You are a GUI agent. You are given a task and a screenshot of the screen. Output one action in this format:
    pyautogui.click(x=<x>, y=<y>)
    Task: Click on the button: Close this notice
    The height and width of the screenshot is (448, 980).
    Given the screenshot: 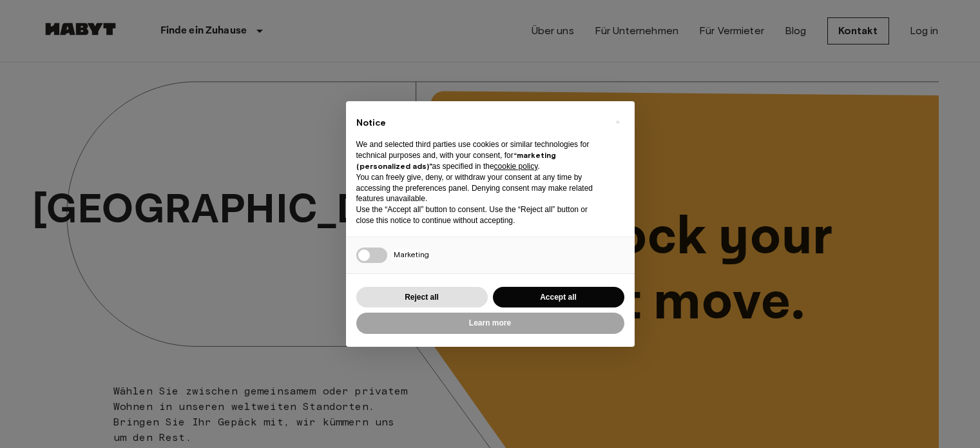 What is the action you would take?
    pyautogui.click(x=618, y=122)
    